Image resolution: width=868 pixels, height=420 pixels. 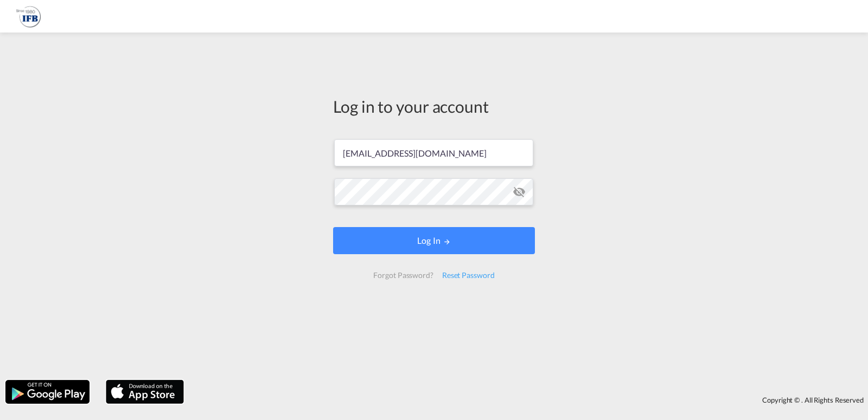 What do you see at coordinates (519, 192) in the screenshot?
I see `md-icon: icon-eye-off` at bounding box center [519, 192].